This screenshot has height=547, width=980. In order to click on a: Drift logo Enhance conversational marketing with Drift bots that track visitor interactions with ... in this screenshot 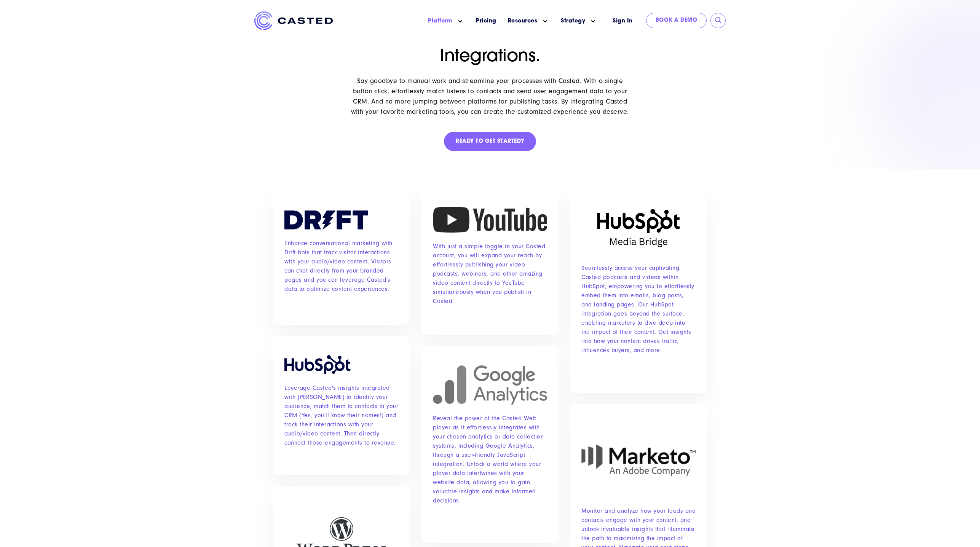, I will do `click(341, 256)`.